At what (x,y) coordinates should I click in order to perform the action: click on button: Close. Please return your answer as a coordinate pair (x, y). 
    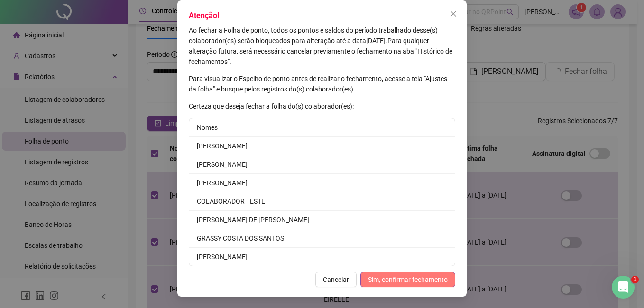
    Looking at the image, I should click on (453, 14).